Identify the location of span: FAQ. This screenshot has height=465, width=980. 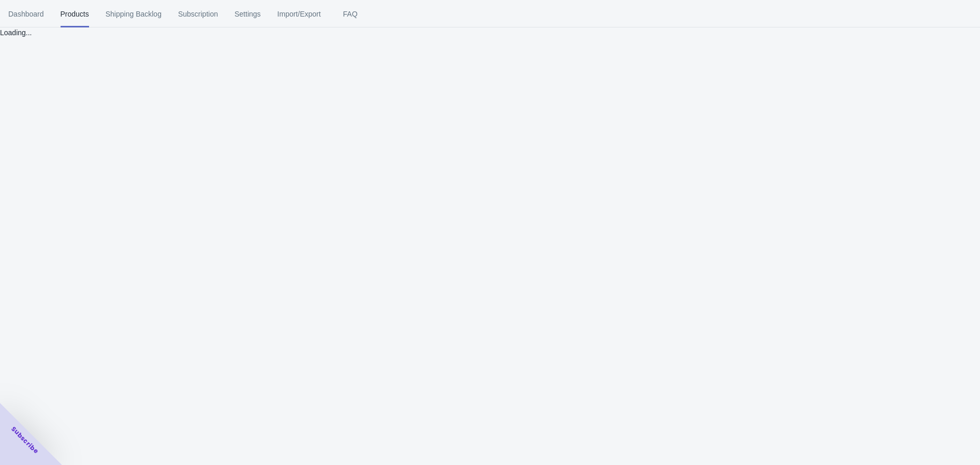
(350, 14).